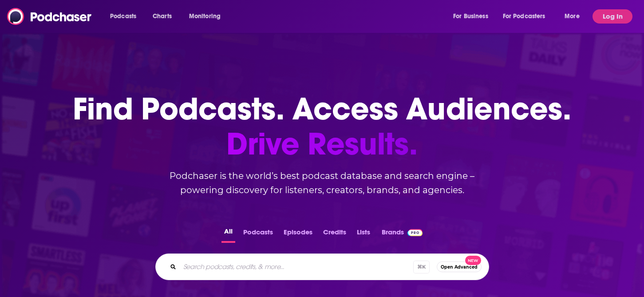 The width and height of the screenshot is (644, 297). What do you see at coordinates (459, 267) in the screenshot?
I see `button: Open AdvancedNew` at bounding box center [459, 267].